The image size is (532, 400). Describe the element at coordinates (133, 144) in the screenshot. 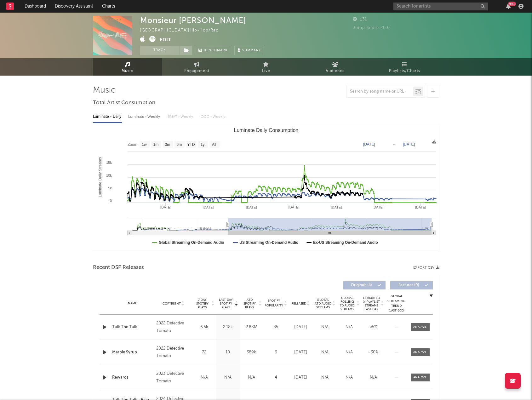

I see `text: Zoom` at that location.